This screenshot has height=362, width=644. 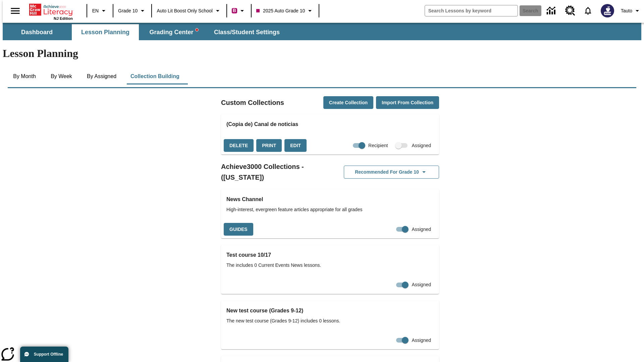 What do you see at coordinates (51, 12) in the screenshot?
I see `div: Home` at bounding box center [51, 12].